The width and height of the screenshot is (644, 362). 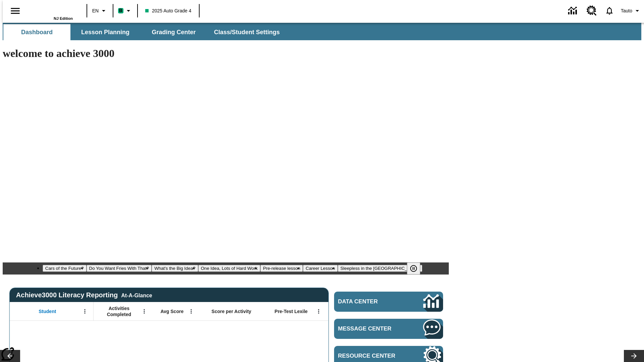 I want to click on button: Lesson Planning, so click(x=105, y=32).